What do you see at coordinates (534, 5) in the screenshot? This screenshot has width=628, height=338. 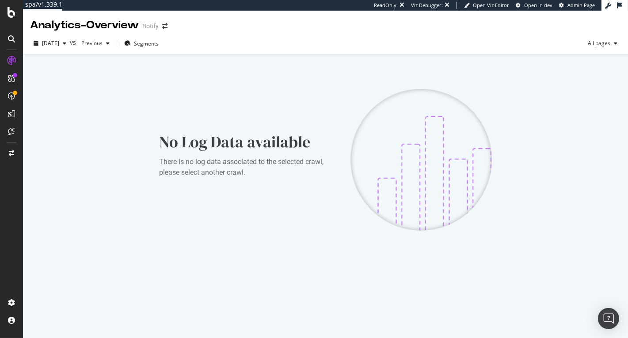 I see `a: Open in dev` at bounding box center [534, 5].